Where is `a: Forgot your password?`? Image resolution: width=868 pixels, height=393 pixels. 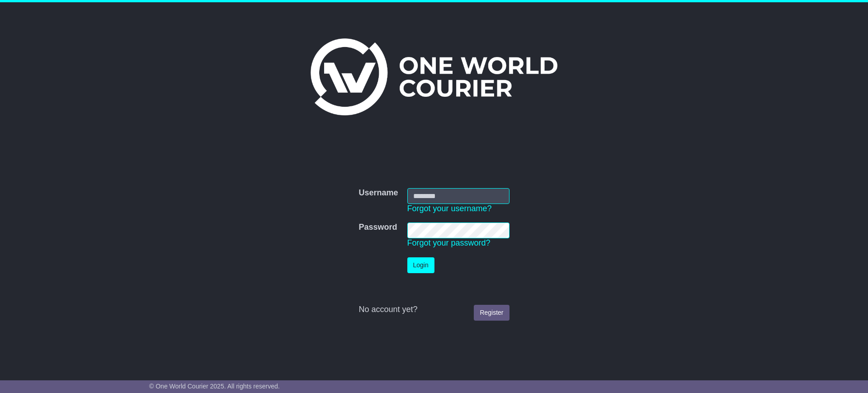 a: Forgot your password? is located at coordinates (449, 243).